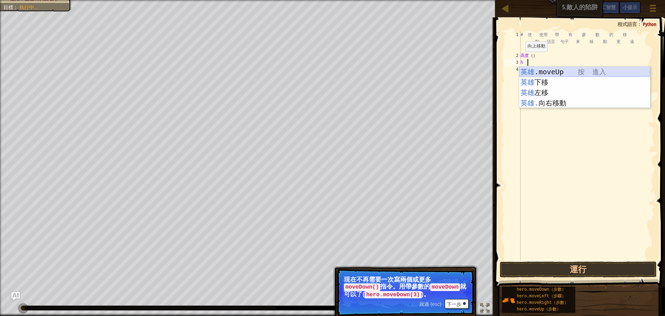  Describe the element at coordinates (650, 24) in the screenshot. I see `font: Python` at that location.